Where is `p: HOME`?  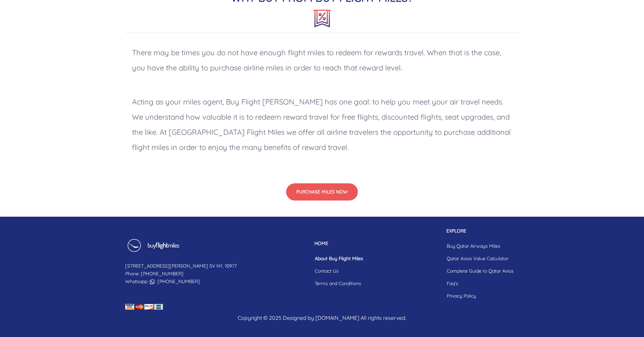 p: HOME is located at coordinates (339, 243).